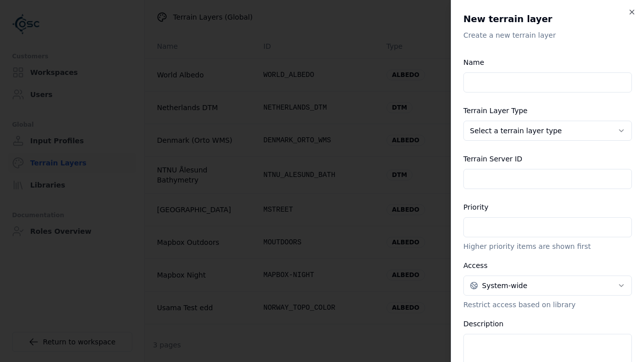  I want to click on label: Priority, so click(476, 207).